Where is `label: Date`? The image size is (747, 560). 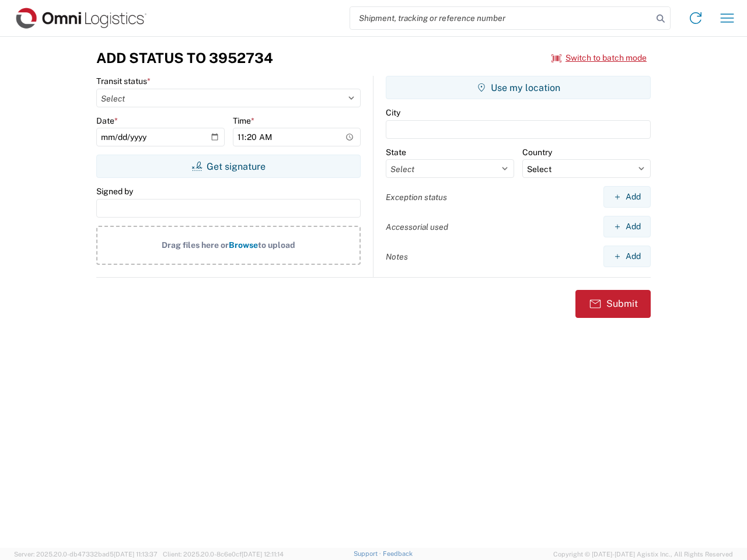 label: Date is located at coordinates (107, 121).